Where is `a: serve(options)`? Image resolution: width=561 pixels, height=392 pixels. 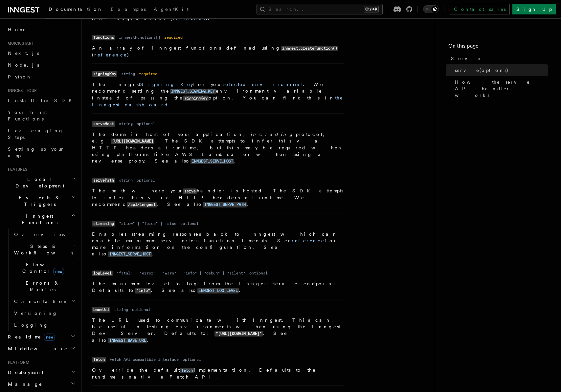
a: serve(options) is located at coordinates (500, 70).